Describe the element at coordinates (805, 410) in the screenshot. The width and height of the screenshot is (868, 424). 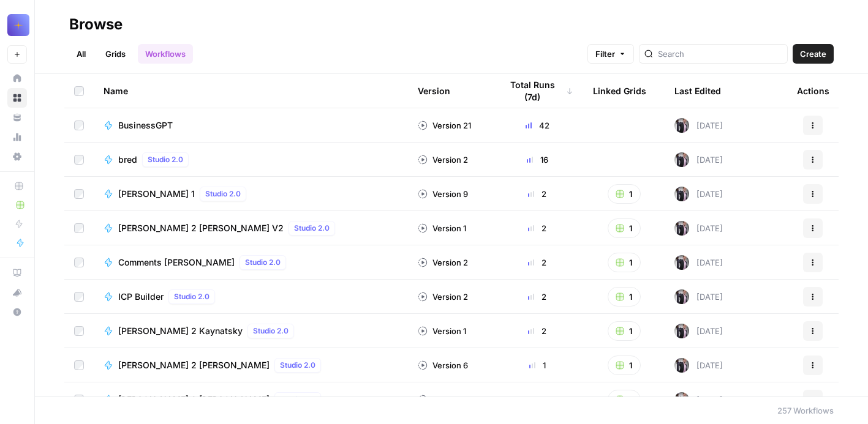
I see `div: 257 Workflows` at that location.